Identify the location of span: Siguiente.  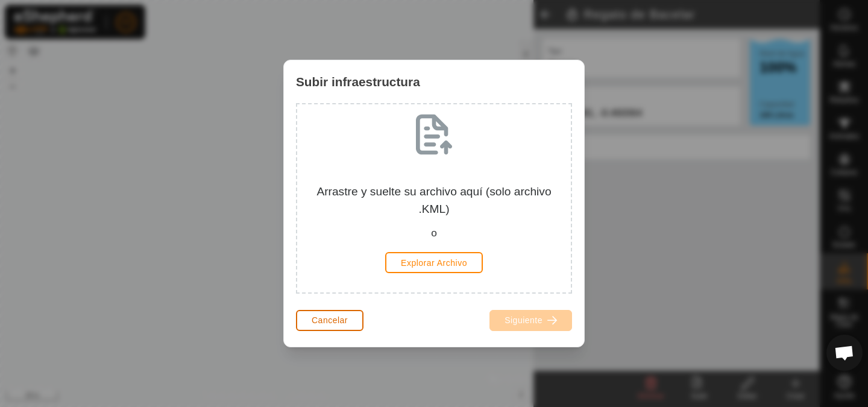
(523, 320).